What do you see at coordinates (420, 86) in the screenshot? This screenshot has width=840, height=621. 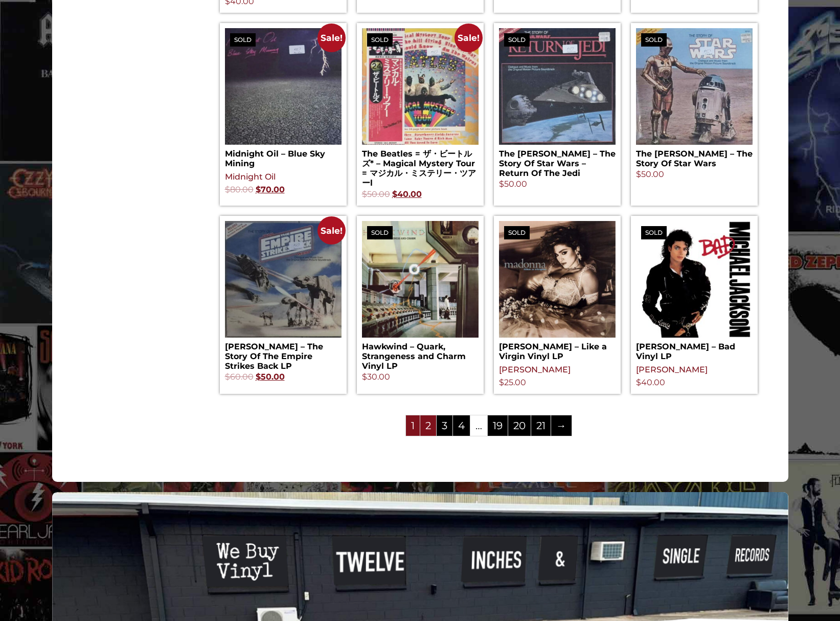 I see `img: The Beatles = ザ・ビートルズ* – Magical Mystery Tour = マジカル・ミステリー・ツアーl` at bounding box center [420, 86].